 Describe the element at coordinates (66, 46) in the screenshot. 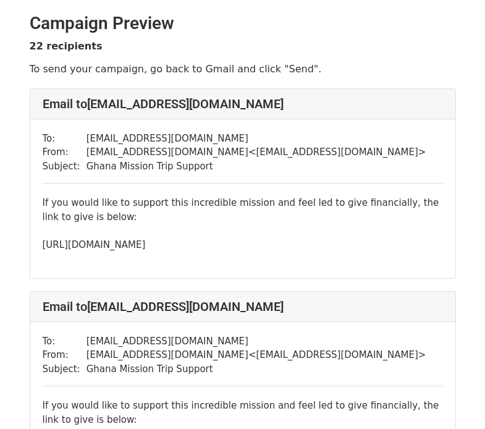

I see `strong: 22 recipients` at that location.